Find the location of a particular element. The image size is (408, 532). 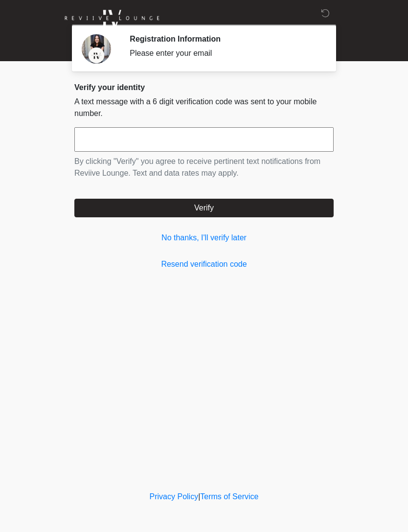

p: A text message with a 6 digit verification code was sent to your mobile number. is located at coordinates (204, 108).